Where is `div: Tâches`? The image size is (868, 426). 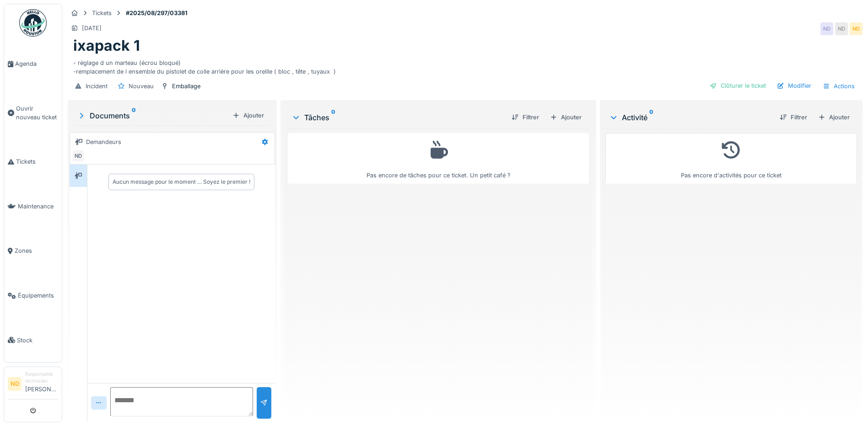 div: Tâches is located at coordinates (398, 118).